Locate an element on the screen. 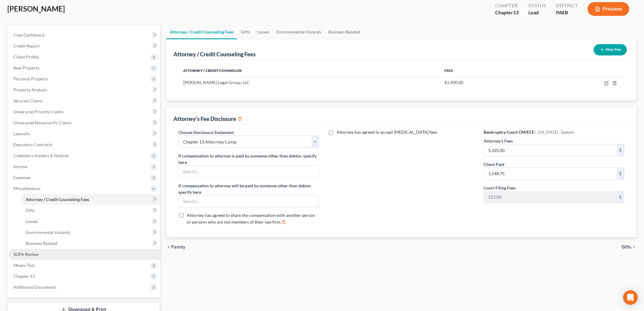 This screenshot has width=644, height=311. span: Case Dashboard is located at coordinates (29, 34).